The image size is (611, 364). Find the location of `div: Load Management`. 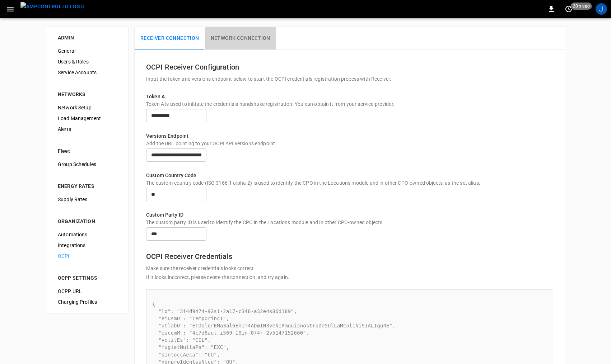

div: Load Management is located at coordinates (87, 118).